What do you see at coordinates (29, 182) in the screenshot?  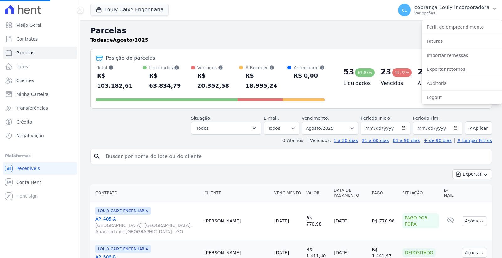 I see `span: Conta Hent` at bounding box center [29, 182].